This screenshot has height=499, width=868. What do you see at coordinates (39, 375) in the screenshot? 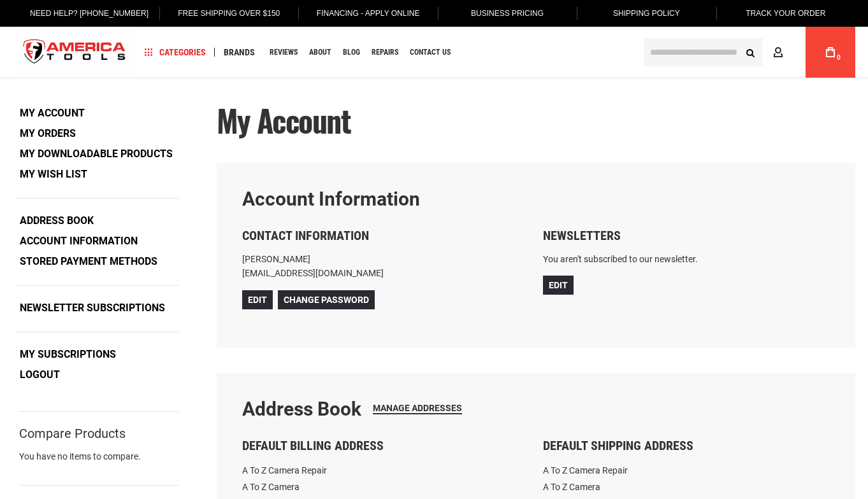
I see `a: Logout` at bounding box center [39, 375].